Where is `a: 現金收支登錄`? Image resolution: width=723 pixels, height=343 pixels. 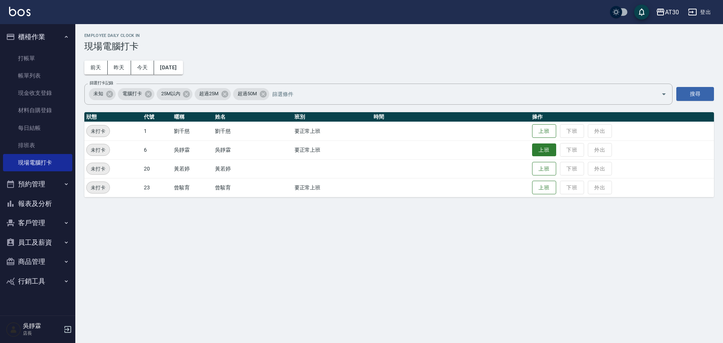 a: 現金收支登錄 is located at coordinates (38, 93).